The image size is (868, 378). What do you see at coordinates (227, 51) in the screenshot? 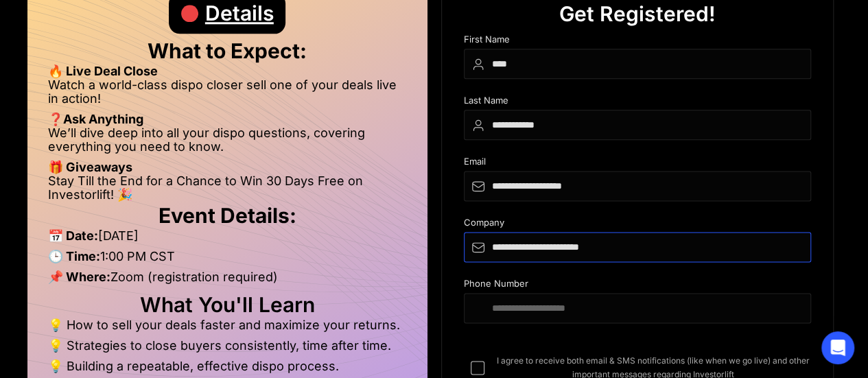
I see `strong: What to Expect:` at bounding box center [227, 51].